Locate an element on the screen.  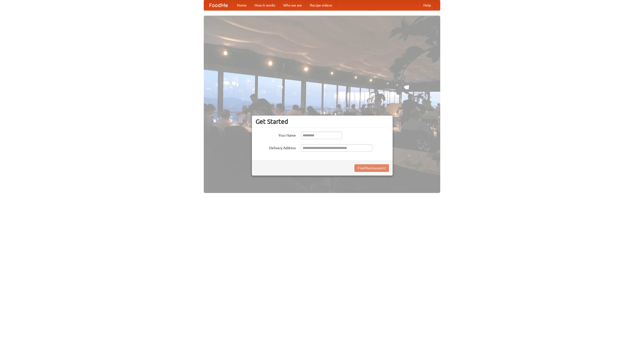
label: Delivery Address is located at coordinates (276, 147).